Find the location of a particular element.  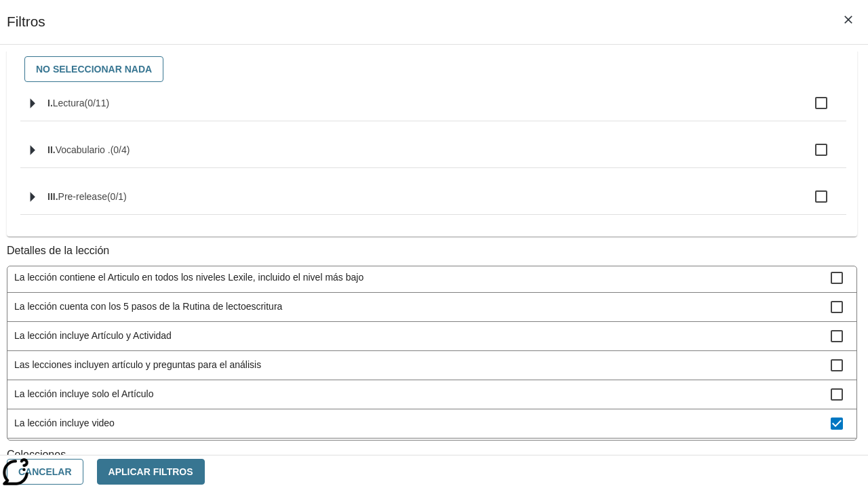

p: Colecciones is located at coordinates (432, 455).